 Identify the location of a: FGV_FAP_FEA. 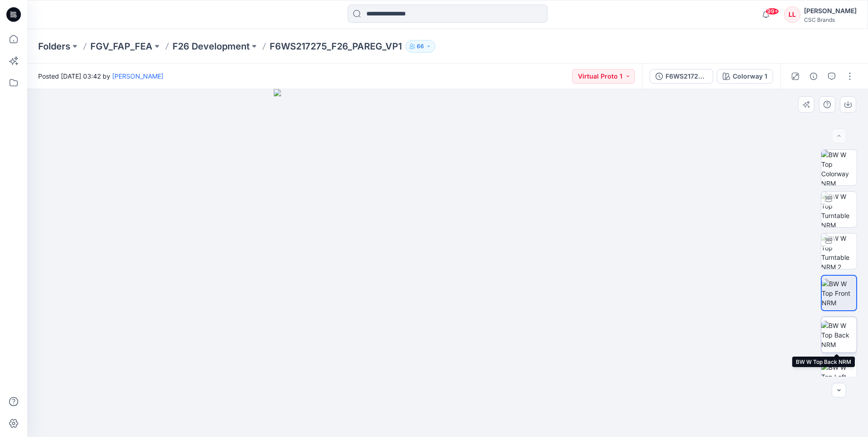
(121, 46).